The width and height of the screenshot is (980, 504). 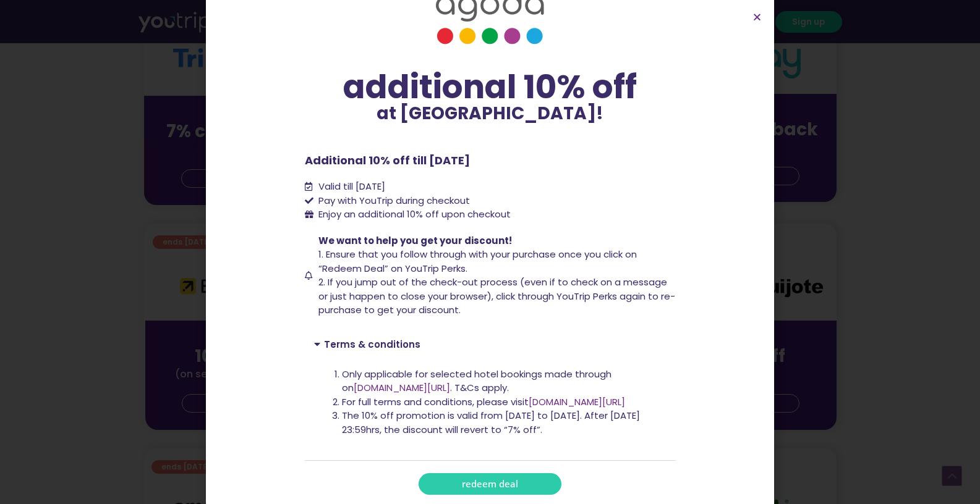 What do you see at coordinates (503, 381) in the screenshot?
I see `li: Only applicable for selected hotel bookings made through on . T&Cs apply.` at bounding box center [503, 381].